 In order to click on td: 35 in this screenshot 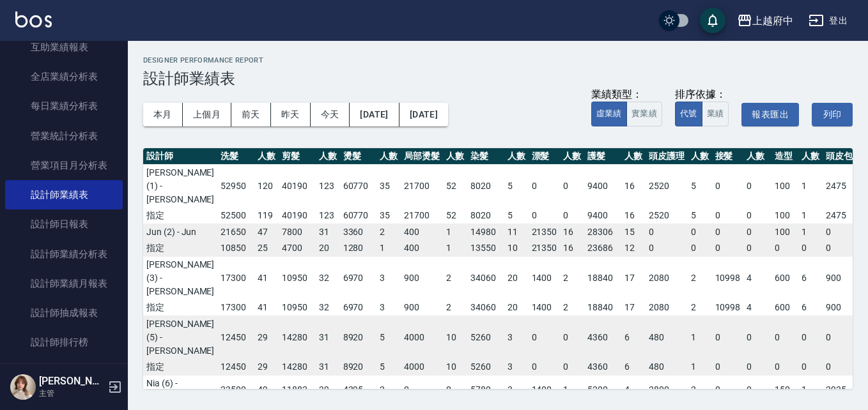, I will do `click(389, 216)`.